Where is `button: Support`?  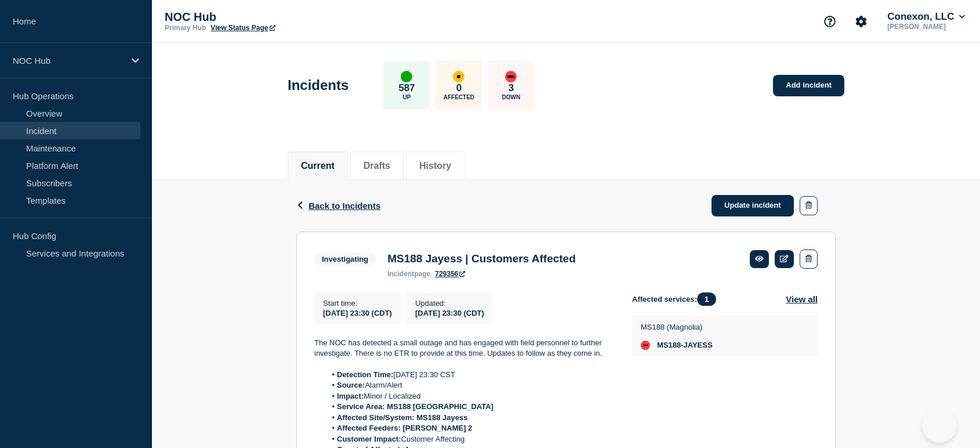 button: Support is located at coordinates (830, 21).